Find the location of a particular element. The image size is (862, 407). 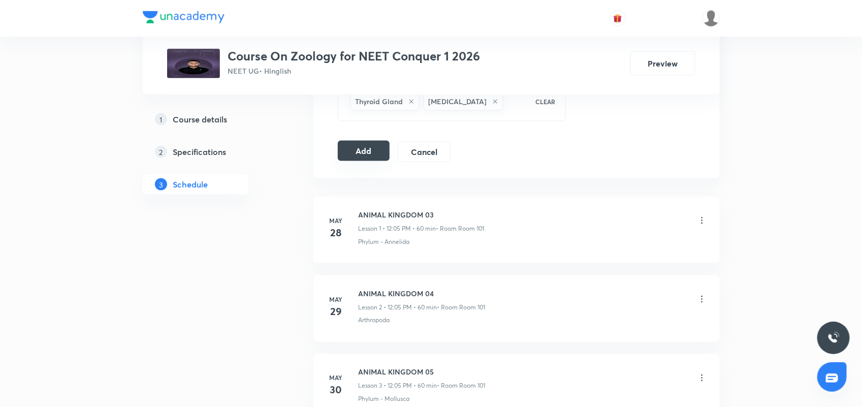

h3: Course On Zoology for NEET Conquer 1 2026 is located at coordinates (354, 56).